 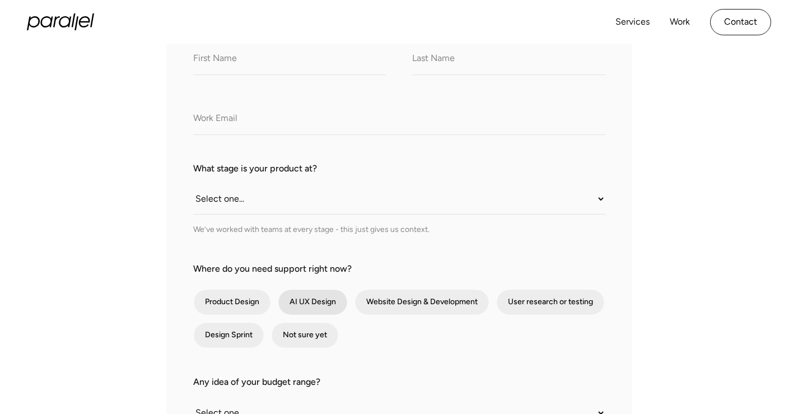 What do you see at coordinates (289, 59) in the screenshot?
I see `input: First Name` at bounding box center [289, 59].